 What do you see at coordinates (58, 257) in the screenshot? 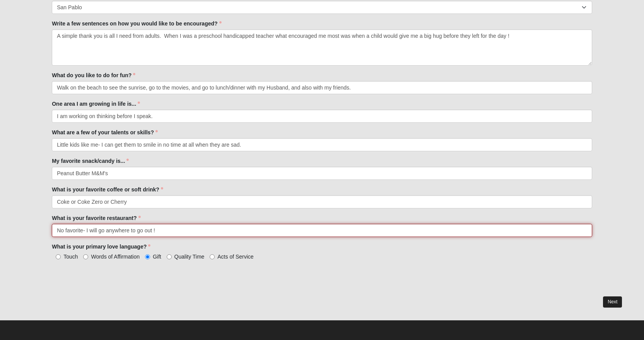
I see `input: Touch` at bounding box center [58, 257].